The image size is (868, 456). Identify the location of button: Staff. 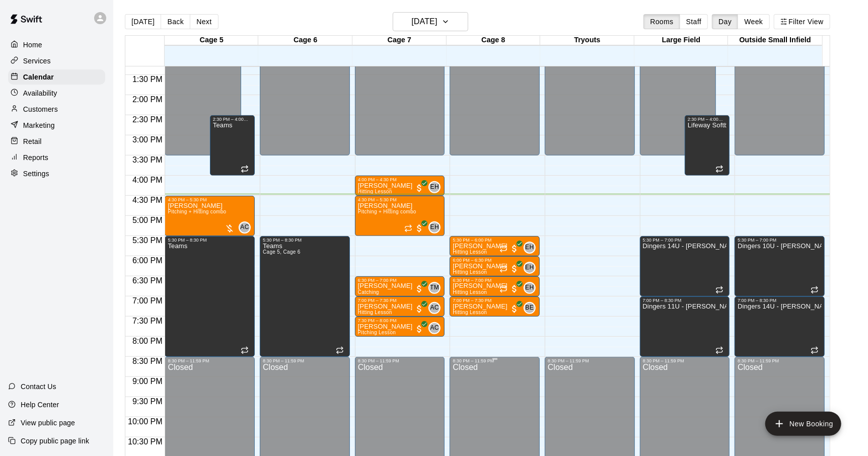
(694, 22).